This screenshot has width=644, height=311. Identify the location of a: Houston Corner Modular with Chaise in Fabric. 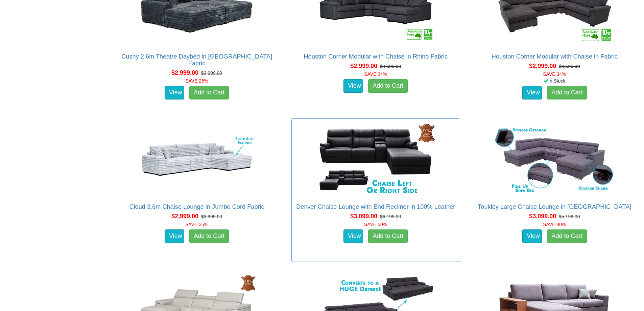
(555, 56).